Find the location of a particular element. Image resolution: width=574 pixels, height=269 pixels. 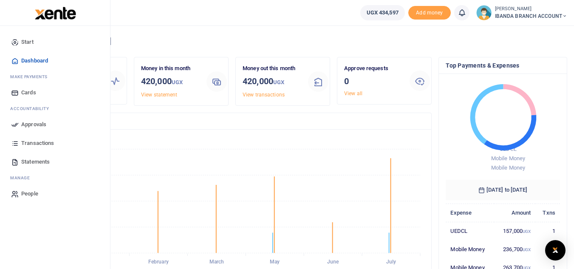

li: Ac is located at coordinates (55, 108).